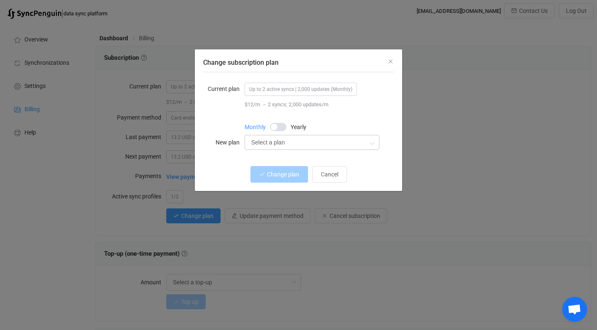  What do you see at coordinates (299, 120) in the screenshot?
I see `div: Change subscription plan` at bounding box center [299, 120].